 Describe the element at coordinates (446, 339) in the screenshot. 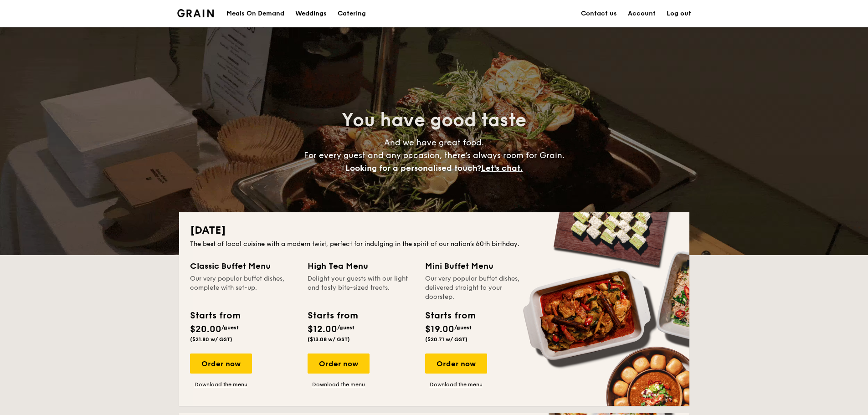

I see `span: ($20.71 w/ GST)` at that location.